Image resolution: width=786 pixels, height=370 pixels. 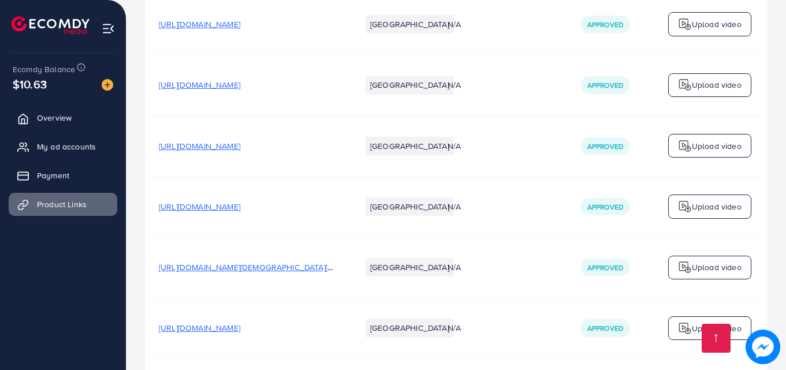 I want to click on span: Overview, so click(x=54, y=118).